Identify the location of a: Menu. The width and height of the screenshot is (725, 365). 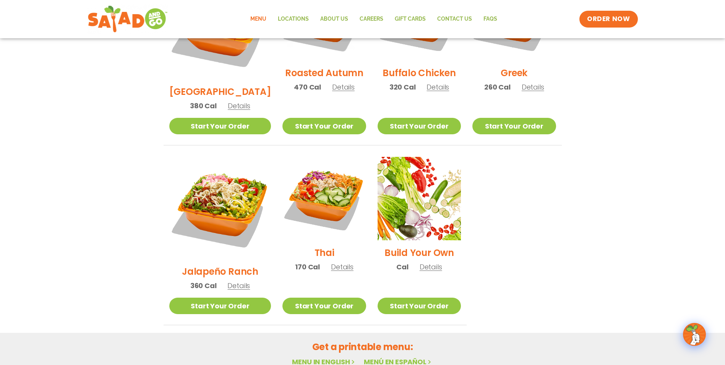
(258, 19).